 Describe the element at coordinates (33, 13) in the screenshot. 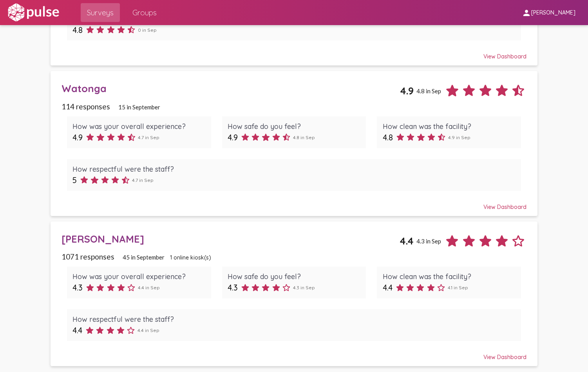

I see `img: white-logo.svg` at that location.